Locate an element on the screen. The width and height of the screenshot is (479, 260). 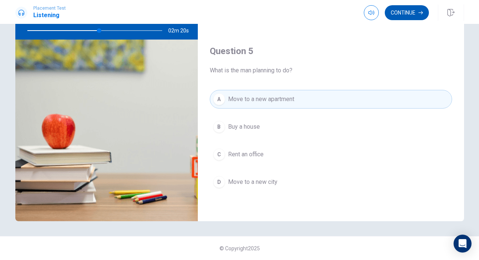
button: Continue is located at coordinates (407, 13).